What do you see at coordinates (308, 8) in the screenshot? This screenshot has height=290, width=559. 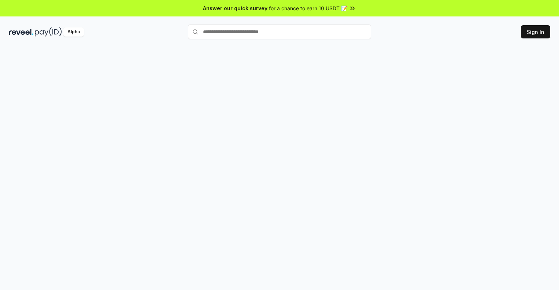 I see `span: for a chance to earn 10 USDT 📝` at bounding box center [308, 8].